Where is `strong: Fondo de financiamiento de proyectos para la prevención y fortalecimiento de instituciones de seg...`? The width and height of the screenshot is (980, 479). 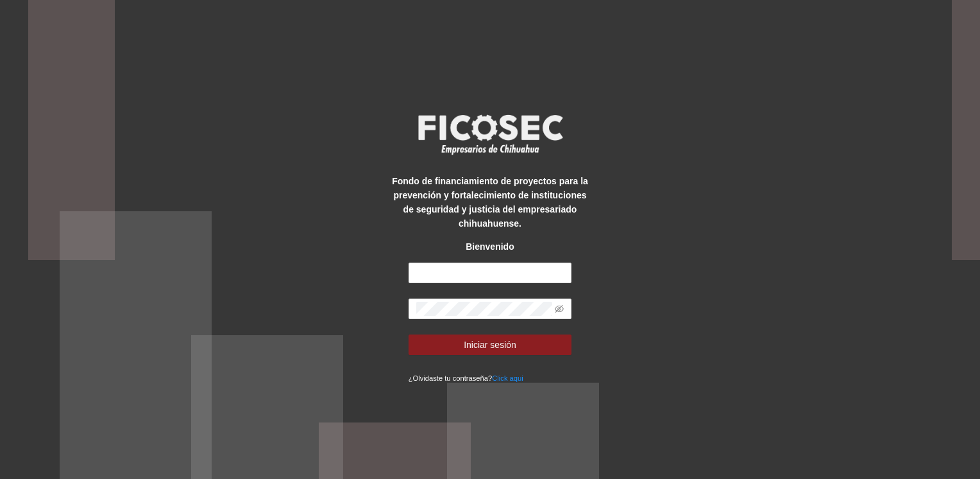
strong: Fondo de financiamiento de proyectos para la prevención y fortalecimiento de instituciones de seg... is located at coordinates (490, 202).